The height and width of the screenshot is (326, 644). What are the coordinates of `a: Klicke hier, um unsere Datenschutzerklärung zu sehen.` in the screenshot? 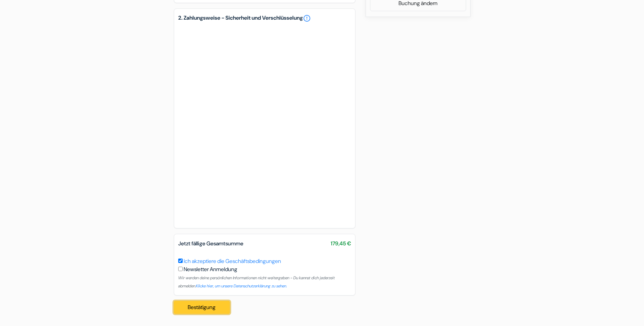 It's located at (242, 286).